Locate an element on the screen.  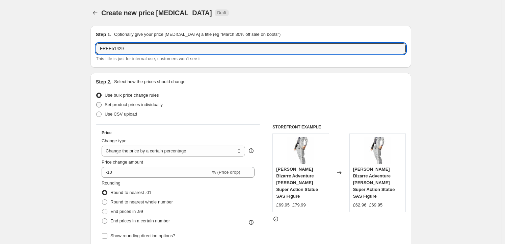
span: Rounding is located at coordinates (111, 183).